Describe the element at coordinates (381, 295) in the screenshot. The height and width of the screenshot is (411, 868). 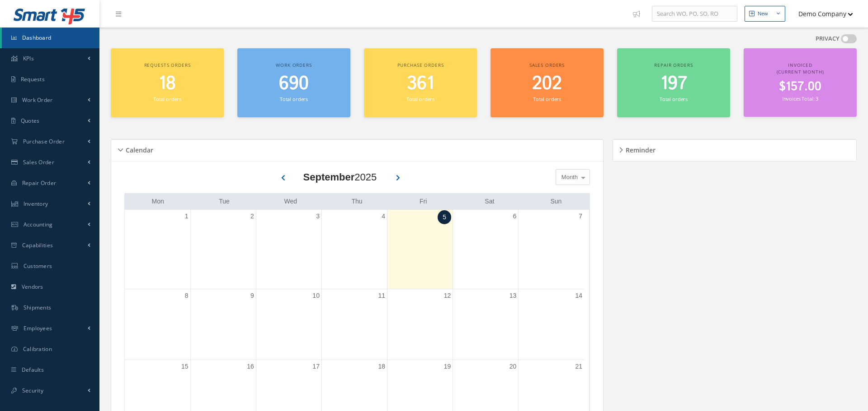
I see `a: September 11, 2025` at that location.